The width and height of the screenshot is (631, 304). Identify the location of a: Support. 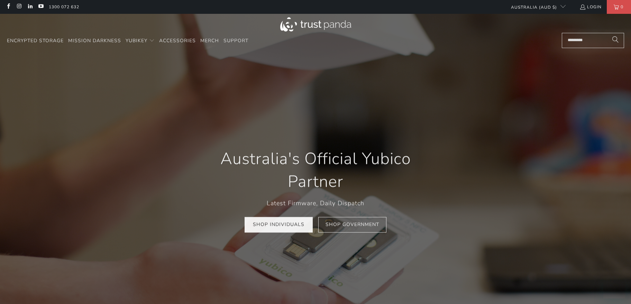
(236, 41).